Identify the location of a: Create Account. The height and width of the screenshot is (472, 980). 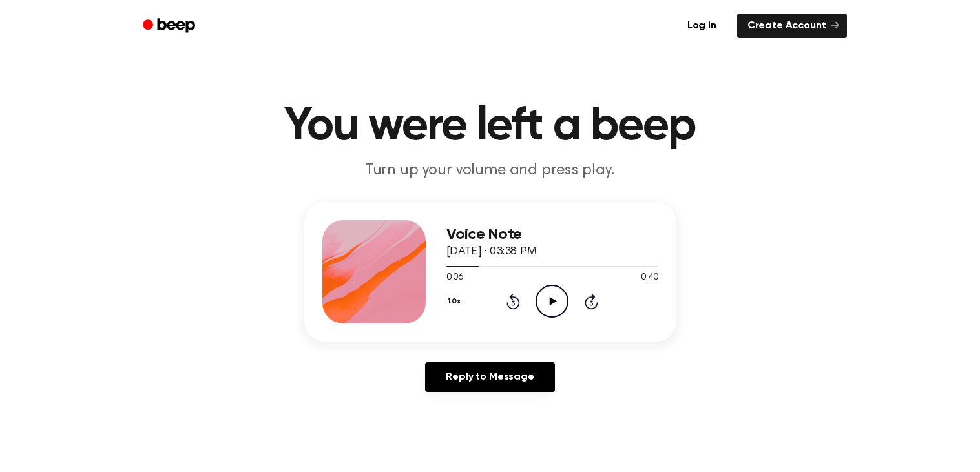
(792, 26).